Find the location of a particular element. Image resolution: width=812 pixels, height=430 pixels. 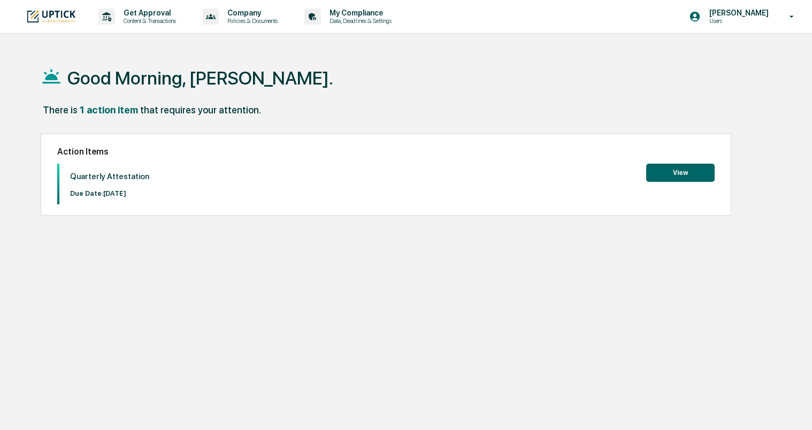

div: that requires your attention. is located at coordinates (201, 110).